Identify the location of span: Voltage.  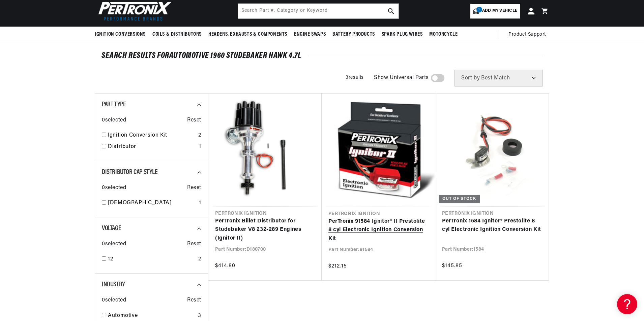
(111, 229).